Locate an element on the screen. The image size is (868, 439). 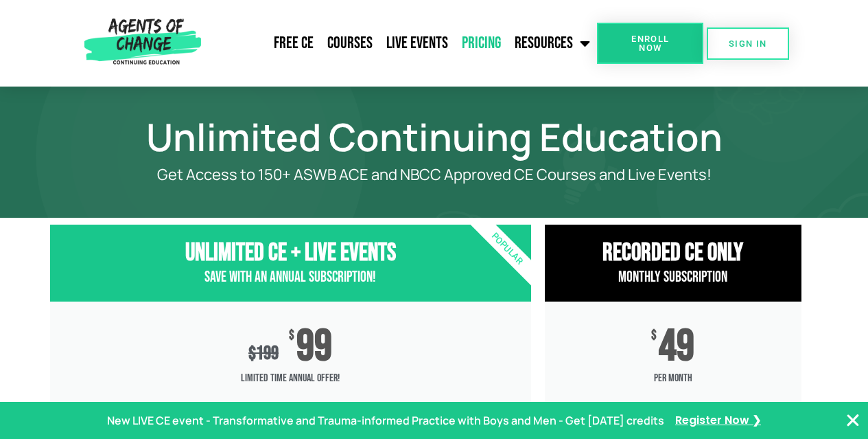
span: Register Now ❯ is located at coordinates (718, 420).